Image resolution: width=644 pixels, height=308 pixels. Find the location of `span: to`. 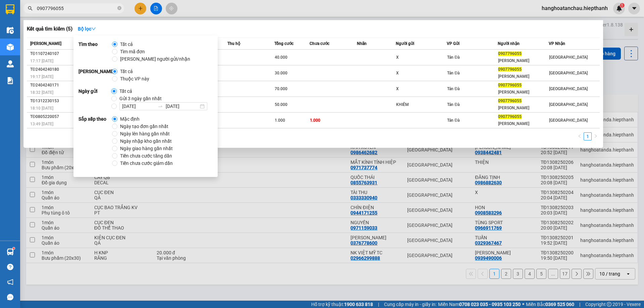

span: to is located at coordinates (160, 106).